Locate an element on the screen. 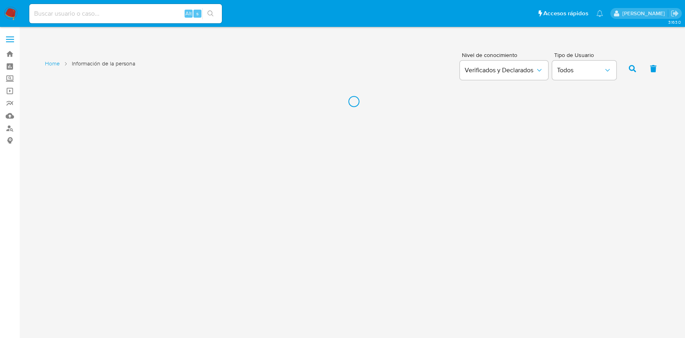 This screenshot has height=338, width=685. nav: List of pages is located at coordinates (90, 68).